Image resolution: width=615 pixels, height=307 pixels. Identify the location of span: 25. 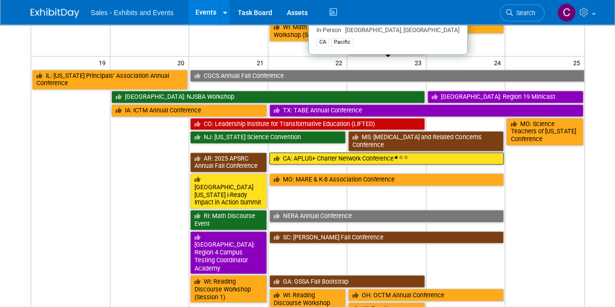
(578, 62).